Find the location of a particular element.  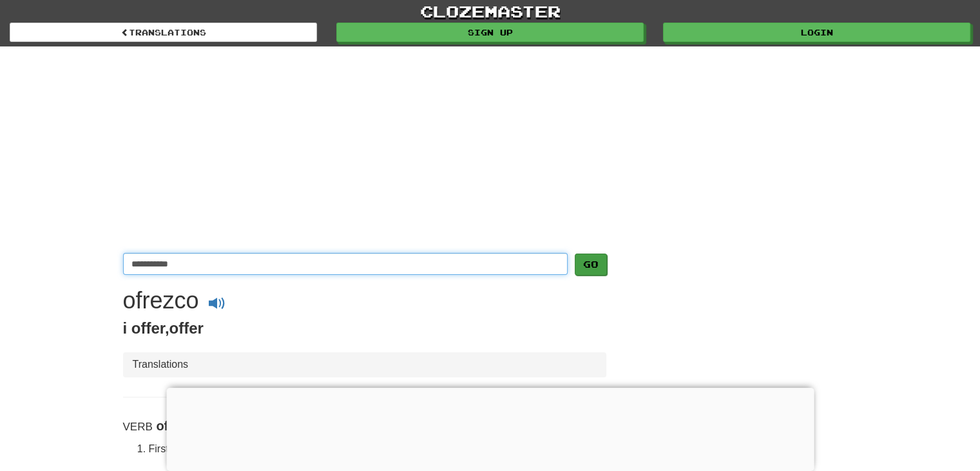

a: Translations is located at coordinates (163, 32).